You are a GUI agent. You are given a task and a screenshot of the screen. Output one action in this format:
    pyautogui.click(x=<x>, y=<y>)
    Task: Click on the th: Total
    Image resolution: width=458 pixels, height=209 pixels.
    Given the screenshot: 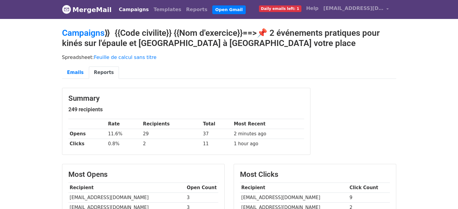 What is the action you would take?
    pyautogui.click(x=217, y=124)
    